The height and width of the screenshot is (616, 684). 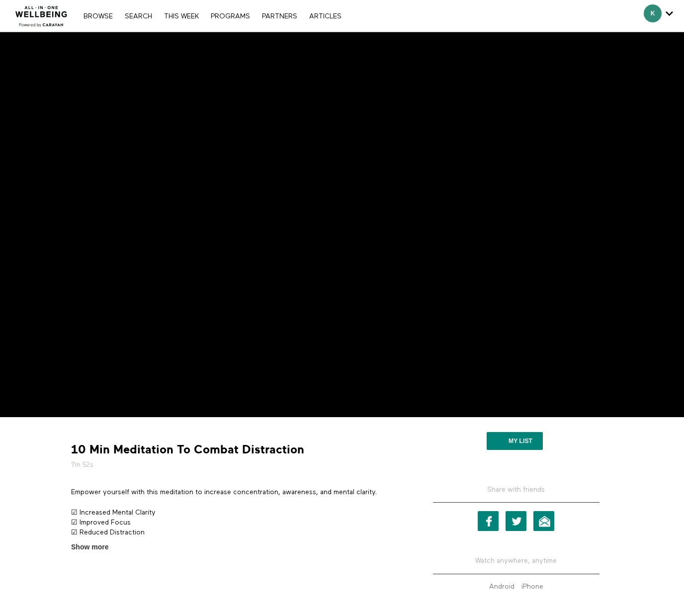 I want to click on a: PARTNERS, so click(x=279, y=17).